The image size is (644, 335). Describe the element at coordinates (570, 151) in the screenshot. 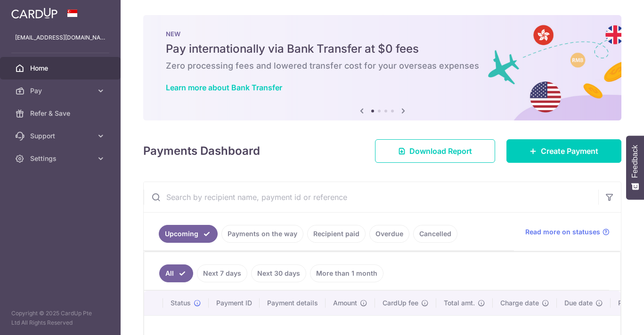

I see `span: Create Payment` at that location.